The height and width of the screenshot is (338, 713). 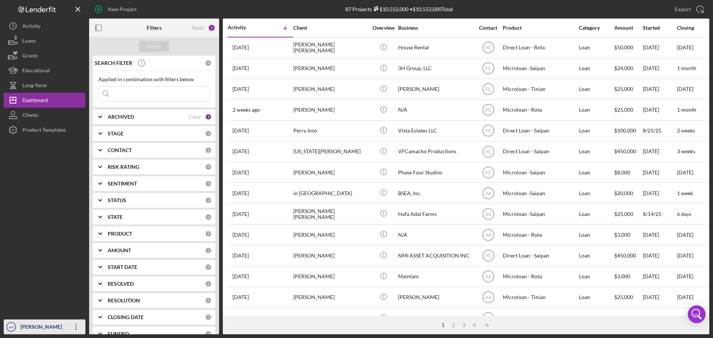 I want to click on b: STAGE, so click(x=115, y=134).